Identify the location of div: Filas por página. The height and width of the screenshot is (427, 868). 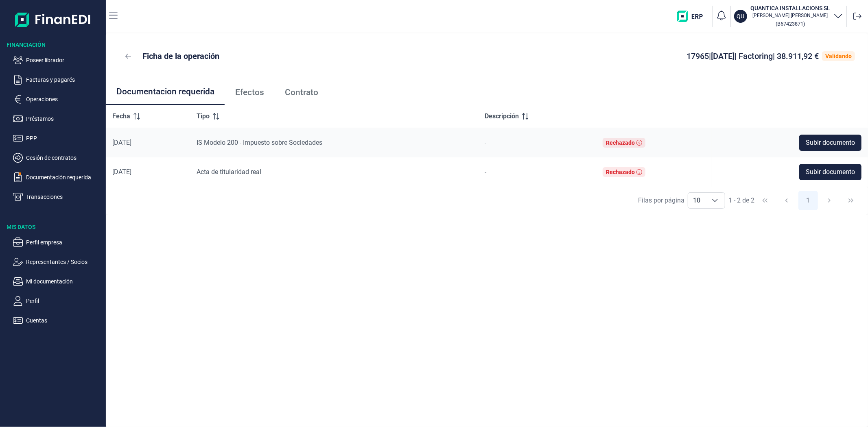
(661, 200).